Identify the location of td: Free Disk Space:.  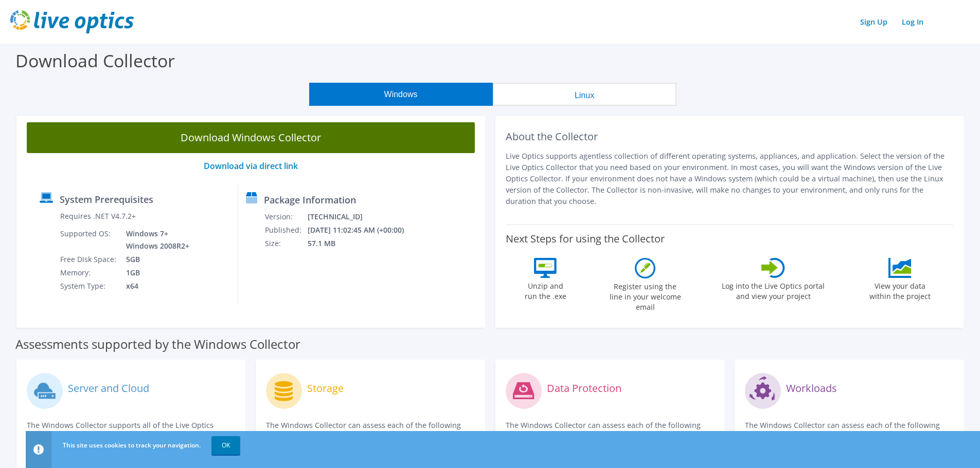
(89, 259).